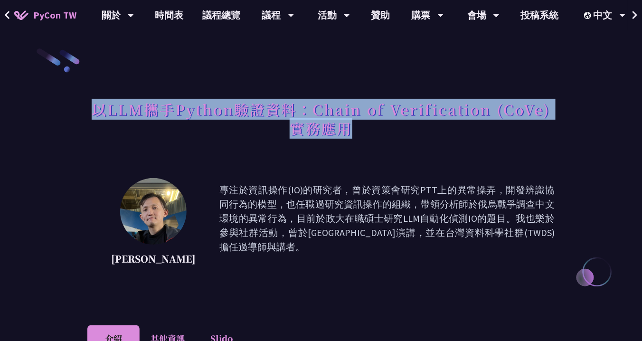 The width and height of the screenshot is (642, 341). Describe the element at coordinates (55, 15) in the screenshot. I see `span: PyCon TW` at that location.